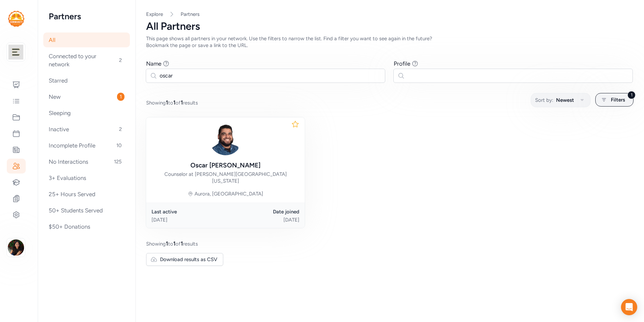 The height and width of the screenshot is (322, 644). Describe the element at coordinates (190, 14) in the screenshot. I see `a: Partners` at that location.